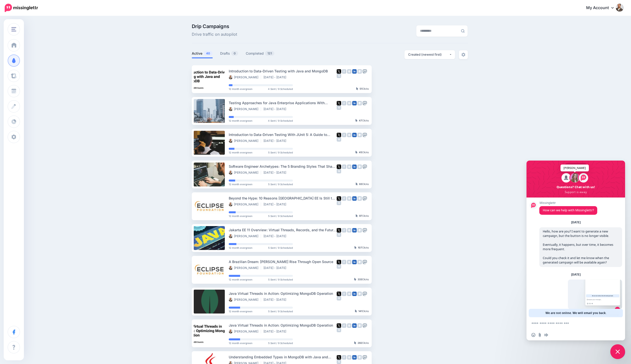 The image size is (631, 364). What do you see at coordinates (360, 343) in the screenshot?
I see `b: 282` at bounding box center [360, 343].